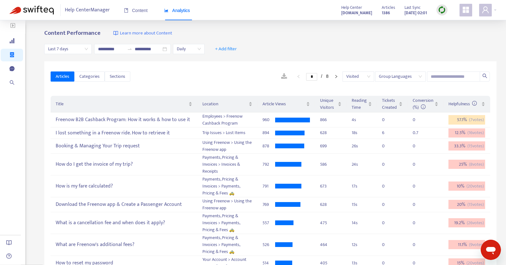  What do you see at coordinates (286, 104) in the screenshot?
I see `th: Article Views` at bounding box center [286, 104].